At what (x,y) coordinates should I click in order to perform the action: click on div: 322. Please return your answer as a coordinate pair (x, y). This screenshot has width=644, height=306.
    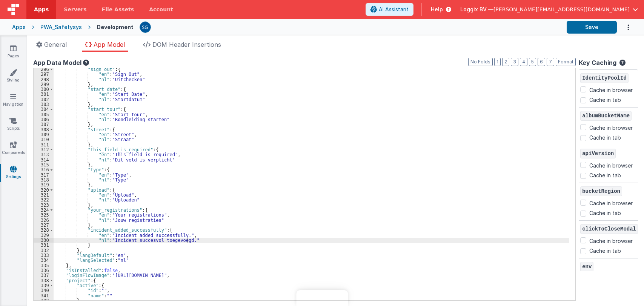
    Looking at the image, I should click on (43, 200).